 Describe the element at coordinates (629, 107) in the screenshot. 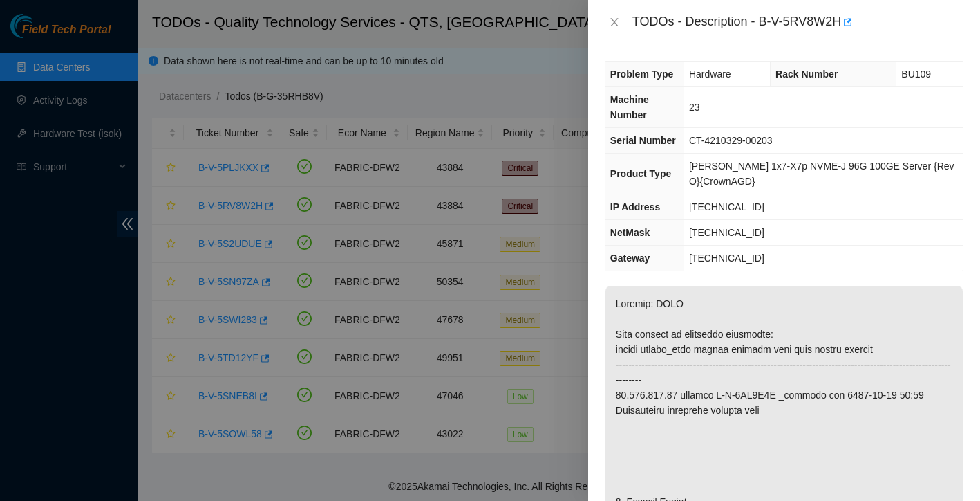

I see `span: Machine Number` at that location.